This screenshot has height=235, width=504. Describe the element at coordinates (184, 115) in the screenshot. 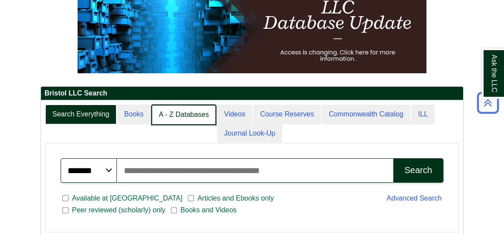

I see `a: A - Z Databases` at that location.